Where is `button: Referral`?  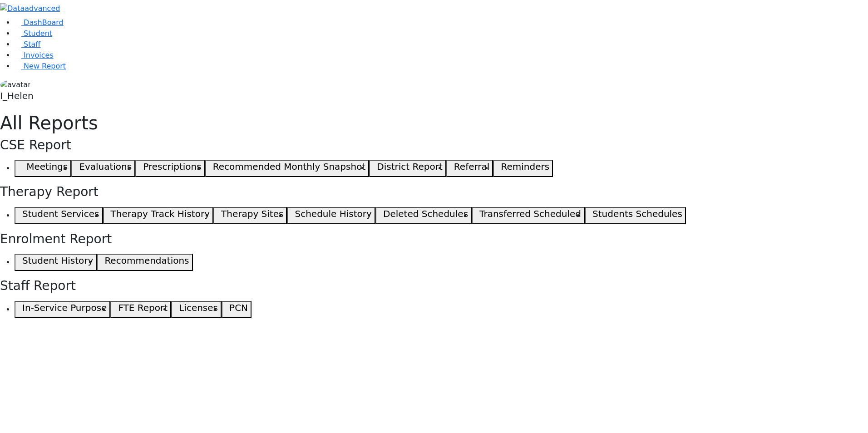 button: Referral is located at coordinates (470, 168).